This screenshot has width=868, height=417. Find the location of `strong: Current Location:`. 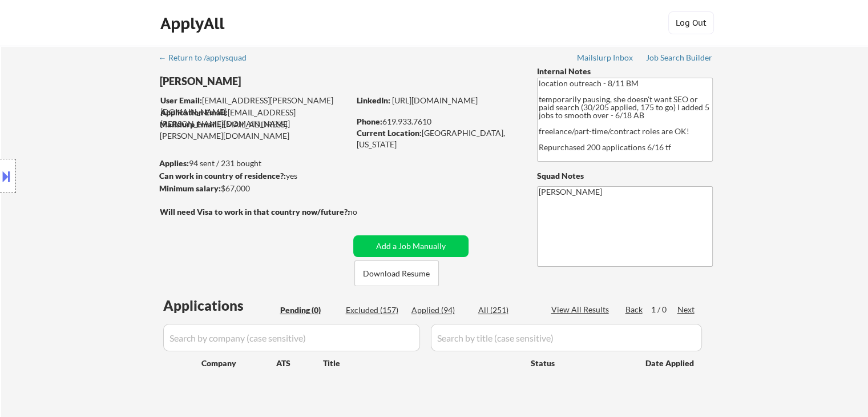

strong: Current Location: is located at coordinates (389, 132).